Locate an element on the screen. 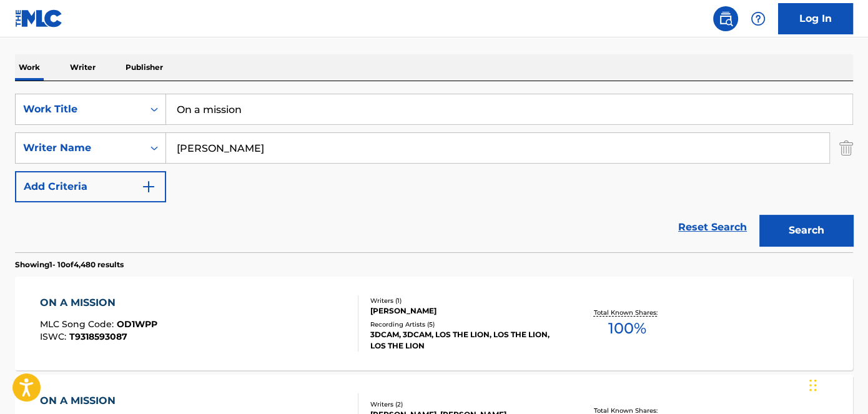  a: Reset Search is located at coordinates (713, 228).